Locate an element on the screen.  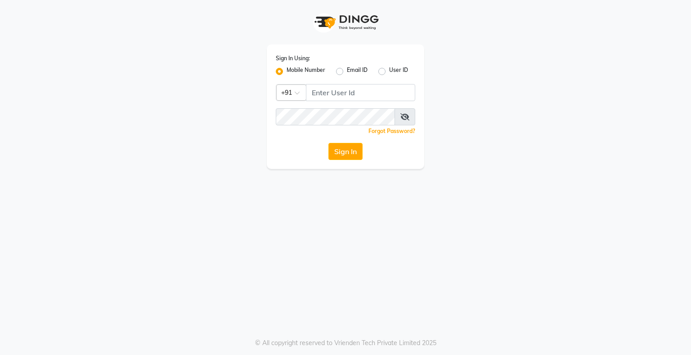
label: Sign In Using: is located at coordinates (293, 58).